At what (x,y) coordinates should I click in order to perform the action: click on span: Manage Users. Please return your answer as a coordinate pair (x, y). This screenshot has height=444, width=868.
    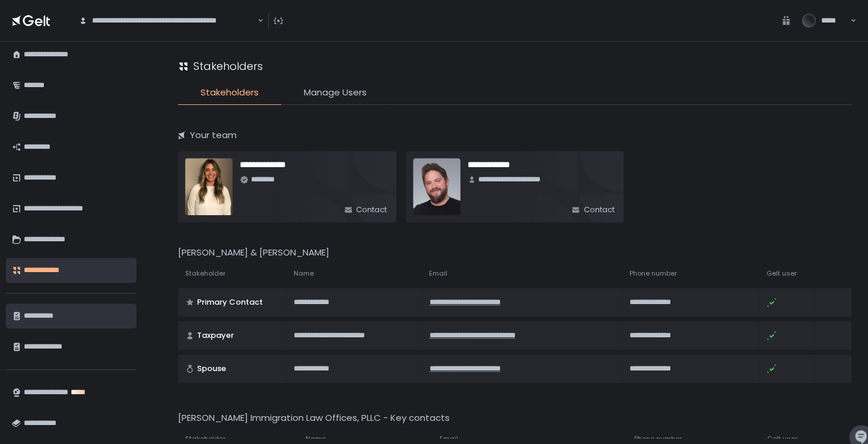
    Looking at the image, I should click on (335, 93).